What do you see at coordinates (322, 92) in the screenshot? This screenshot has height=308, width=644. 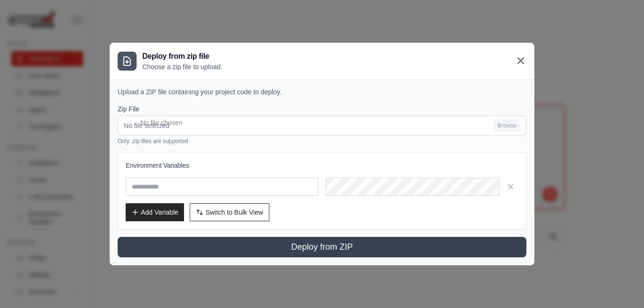 I see `p: Upload a ZIP file containing your project code to deploy.` at bounding box center [322, 92].